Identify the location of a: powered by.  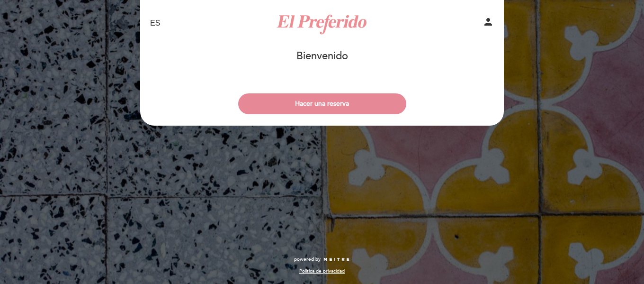
(322, 260).